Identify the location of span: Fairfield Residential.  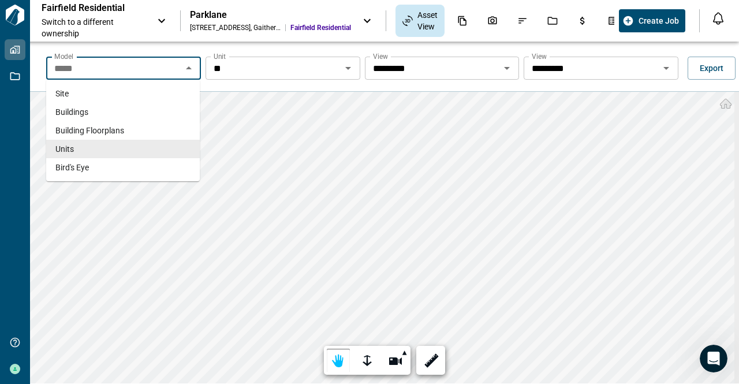
(320, 28).